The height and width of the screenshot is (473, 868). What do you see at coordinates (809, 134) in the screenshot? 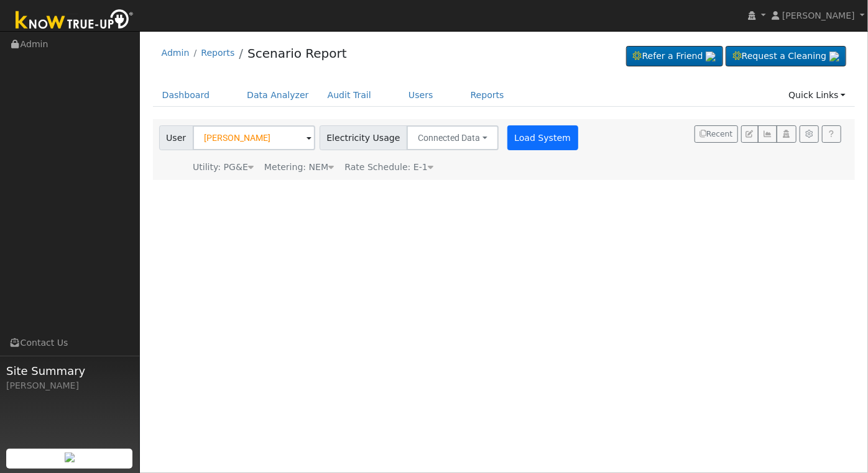
I see `button: Settings` at bounding box center [809, 134].